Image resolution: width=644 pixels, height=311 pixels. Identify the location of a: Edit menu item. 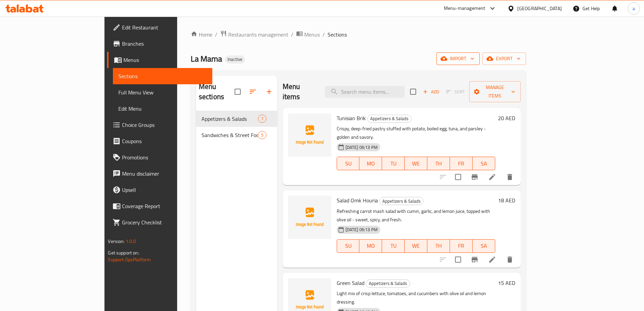
(492, 177).